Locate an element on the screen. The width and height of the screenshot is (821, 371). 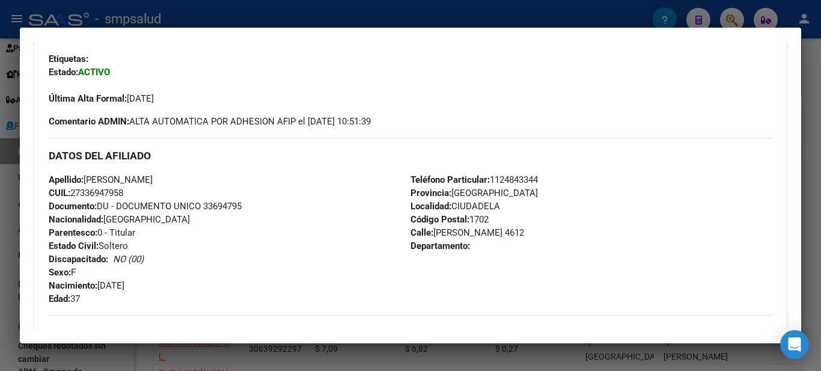
strong: Teléfono Particular: is located at coordinates (450, 180).